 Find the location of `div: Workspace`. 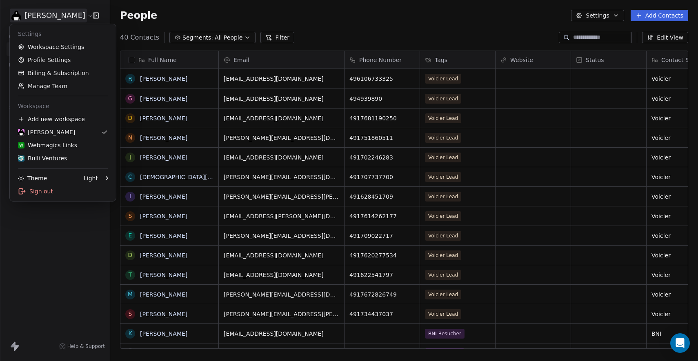

div: Workspace is located at coordinates (63, 106).